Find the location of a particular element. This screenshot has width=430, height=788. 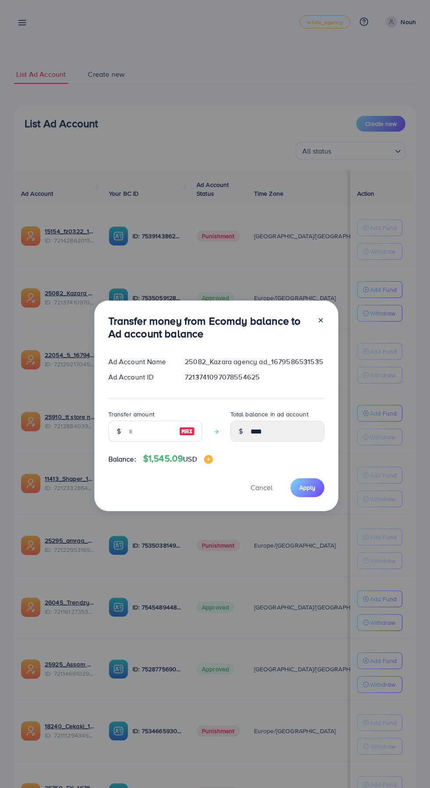

div: Ad Account ID is located at coordinates (139, 377).